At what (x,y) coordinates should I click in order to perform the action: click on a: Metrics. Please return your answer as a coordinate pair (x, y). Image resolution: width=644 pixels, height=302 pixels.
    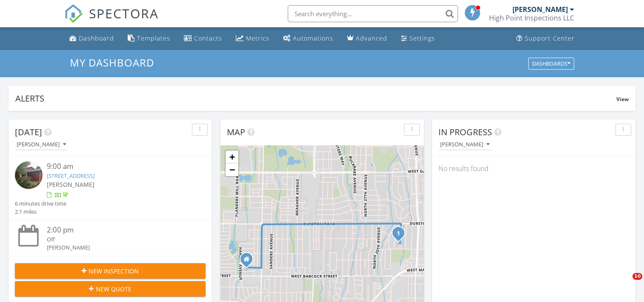
    Looking at the image, I should click on (252, 38).